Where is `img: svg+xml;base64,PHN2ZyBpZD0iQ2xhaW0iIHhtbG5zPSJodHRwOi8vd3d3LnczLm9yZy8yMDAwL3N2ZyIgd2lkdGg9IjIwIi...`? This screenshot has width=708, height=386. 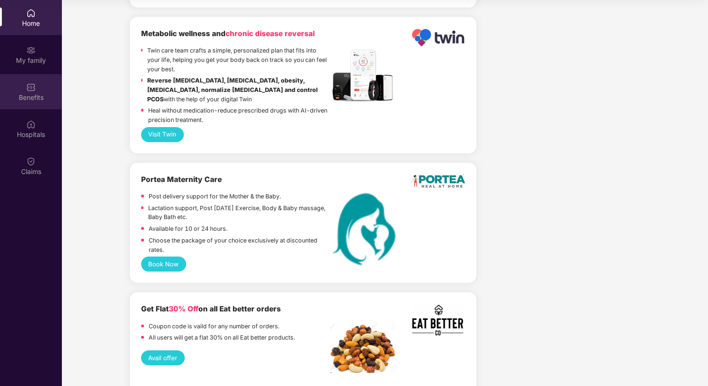
img: svg+xml;base64,PHN2ZyBpZD0iQ2xhaW0iIHhtbG5zPSJodHRwOi8vd3d3LnczLm9yZy8yMDAwL3N2ZyIgd2lkdGg9IjIwIi... is located at coordinates (31, 161).